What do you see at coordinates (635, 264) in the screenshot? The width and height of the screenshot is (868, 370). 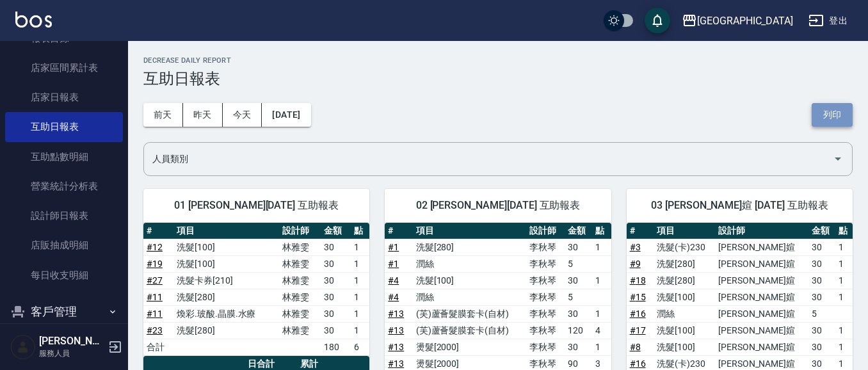 I see `a: #9` at bounding box center [635, 264].